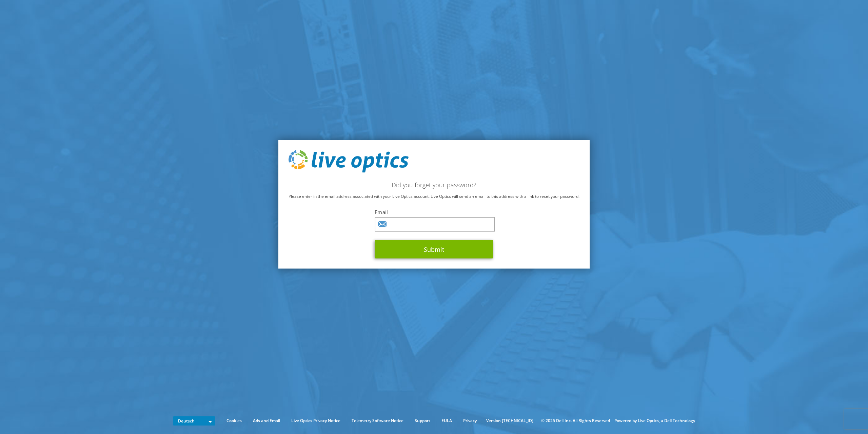 This screenshot has width=868, height=434. Describe the element at coordinates (434, 185) in the screenshot. I see `h2: Did you forget your password?` at that location.